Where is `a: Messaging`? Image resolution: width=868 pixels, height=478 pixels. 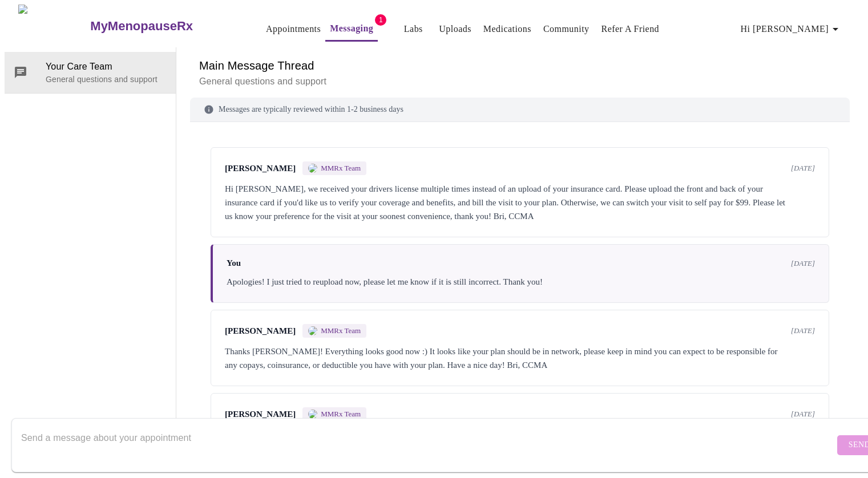 a: Messaging is located at coordinates (351, 29).